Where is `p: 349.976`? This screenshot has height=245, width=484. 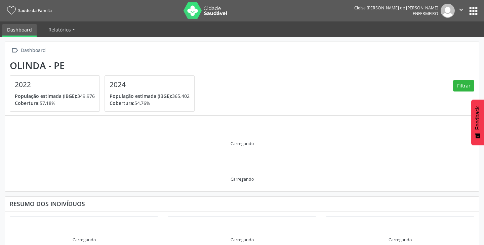 p: 349.976 is located at coordinates (55, 96).